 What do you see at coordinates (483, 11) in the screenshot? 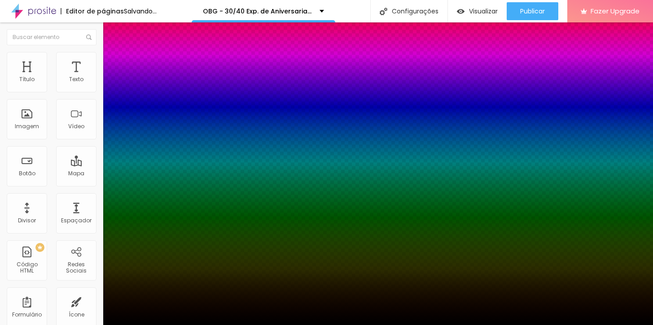
I see `span: Visualizar` at bounding box center [483, 11].